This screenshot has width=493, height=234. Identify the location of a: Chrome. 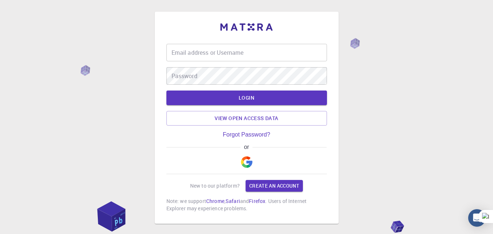
(215, 201).